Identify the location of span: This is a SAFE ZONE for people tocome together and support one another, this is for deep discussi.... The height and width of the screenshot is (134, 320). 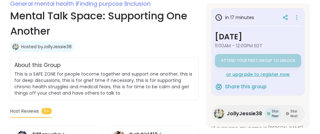
(103, 84).